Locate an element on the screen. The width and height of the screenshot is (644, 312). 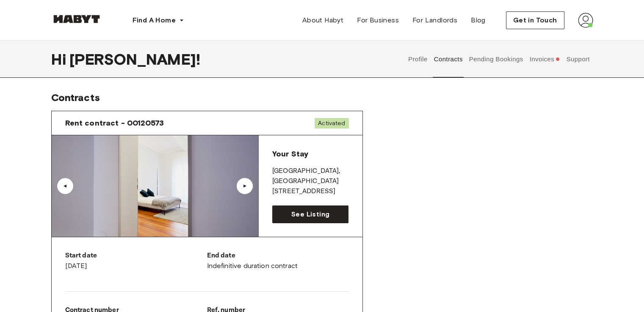
button: Contracts is located at coordinates (448, 59).